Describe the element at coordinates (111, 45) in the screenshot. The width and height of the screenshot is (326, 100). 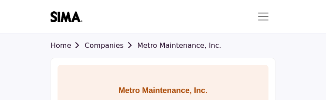
I see `a: Companies` at that location.